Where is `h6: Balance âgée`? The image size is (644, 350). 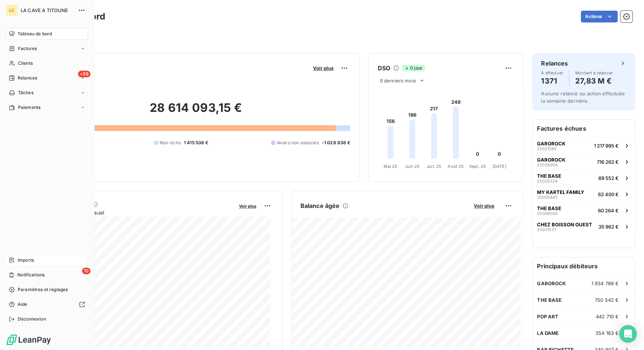 h6: Balance âgée is located at coordinates (320, 206).